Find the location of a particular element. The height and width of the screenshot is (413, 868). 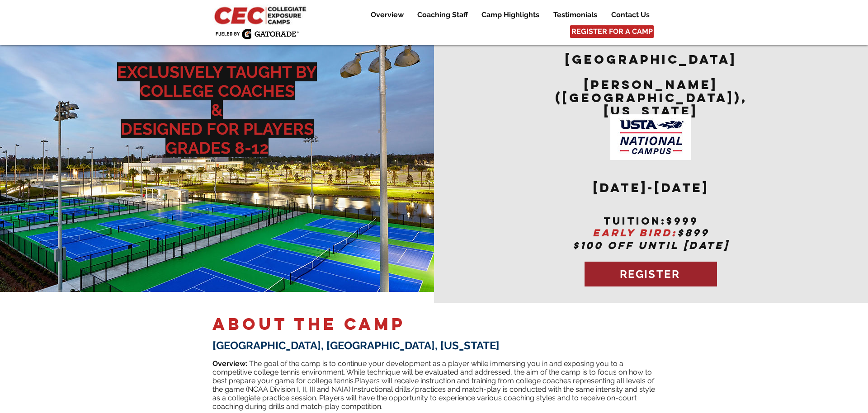

a: Contact Us is located at coordinates (630, 15).